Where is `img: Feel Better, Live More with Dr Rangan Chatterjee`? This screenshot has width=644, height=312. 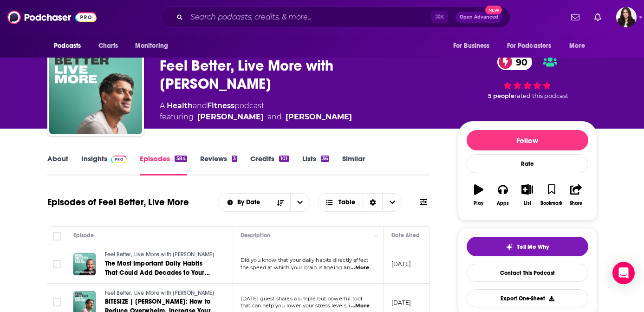 img: Feel Better, Live More with Dr Rangan Chatterjee is located at coordinates (96, 88).